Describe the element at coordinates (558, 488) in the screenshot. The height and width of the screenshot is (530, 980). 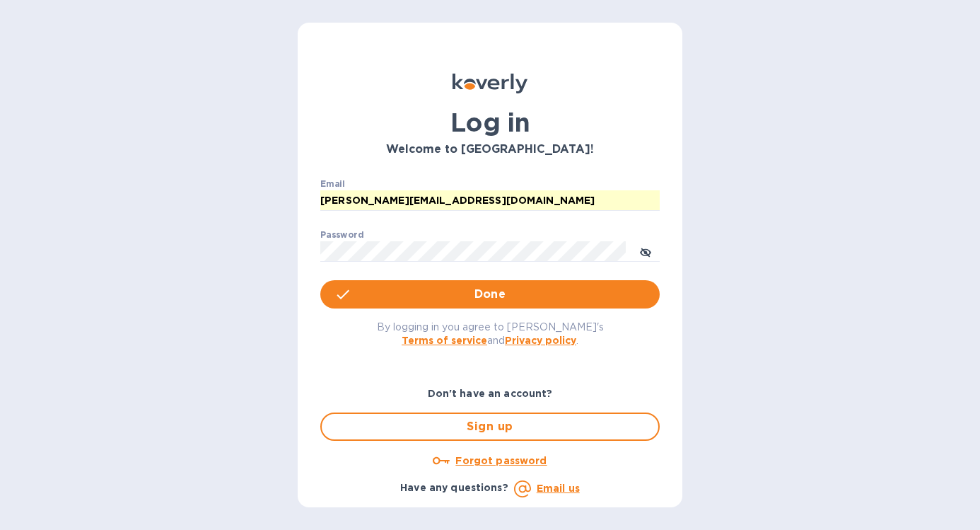
I see `b: Email us` at that location.